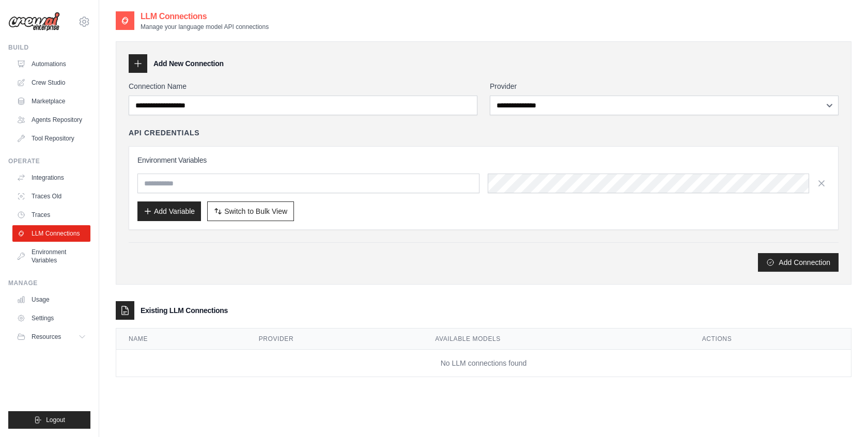 This screenshot has height=437, width=868. What do you see at coordinates (34, 22) in the screenshot?
I see `img: Logo` at bounding box center [34, 22].